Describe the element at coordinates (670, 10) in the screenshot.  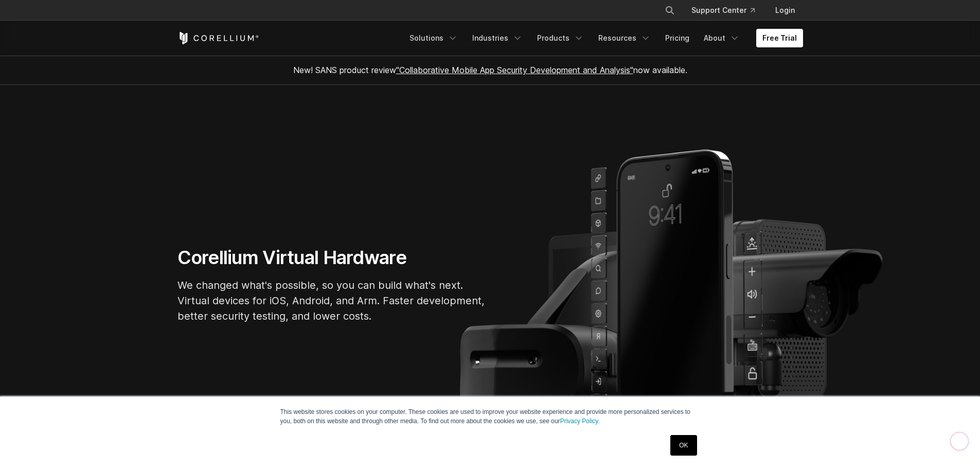
I see `button: Search` at that location.